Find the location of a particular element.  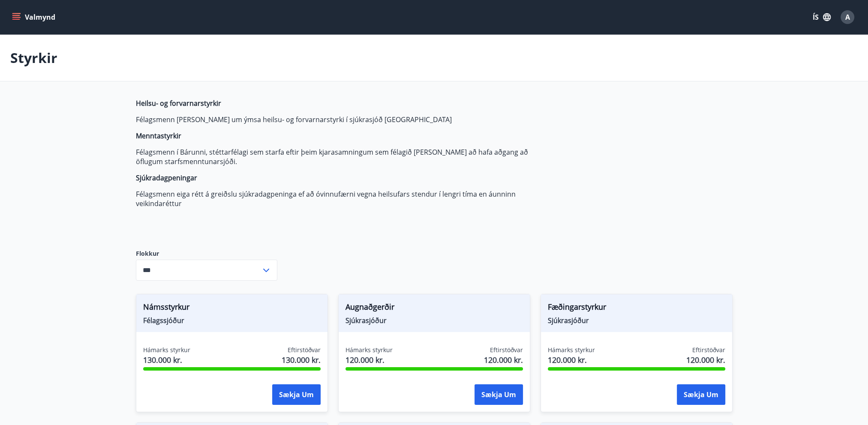

p: Félagsmenn í Bárunni, stéttarfélagi sem starfa eftir þeim kjarasamningum sem félagið [PERSON_NAME... is located at coordinates (338, 157).